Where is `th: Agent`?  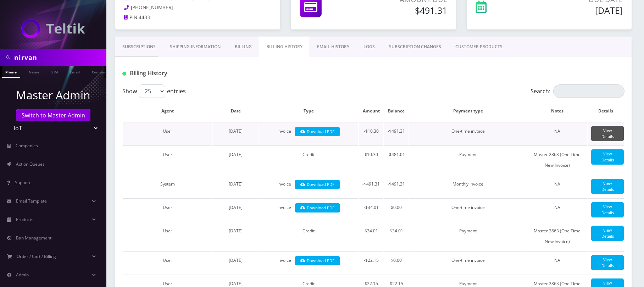
th: Agent is located at coordinates (168, 111).